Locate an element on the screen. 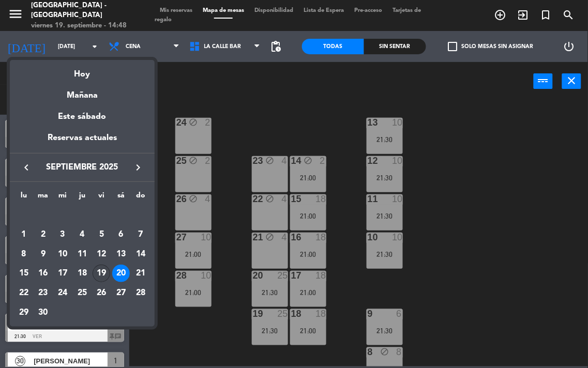 The height and width of the screenshot is (368, 588). td: 21 de septiembre de 2025 is located at coordinates (141, 274).